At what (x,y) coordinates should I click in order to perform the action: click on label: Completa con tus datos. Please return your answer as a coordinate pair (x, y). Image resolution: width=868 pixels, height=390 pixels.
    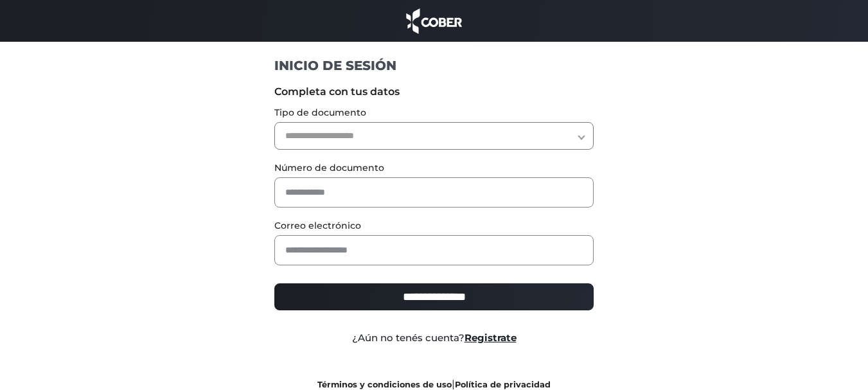
    Looking at the image, I should click on (434, 92).